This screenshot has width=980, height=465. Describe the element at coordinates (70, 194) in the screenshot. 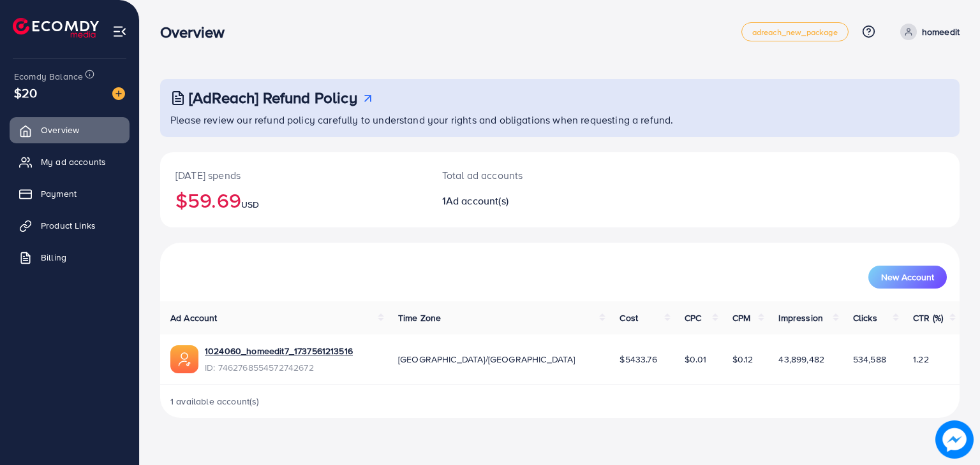

I see `a: Payment` at that location.